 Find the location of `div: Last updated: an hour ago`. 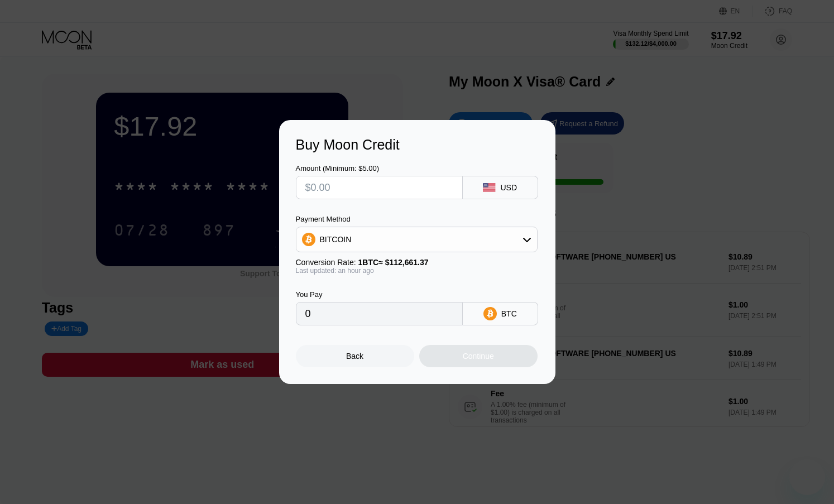

div: Last updated: an hour ago is located at coordinates (416, 271).